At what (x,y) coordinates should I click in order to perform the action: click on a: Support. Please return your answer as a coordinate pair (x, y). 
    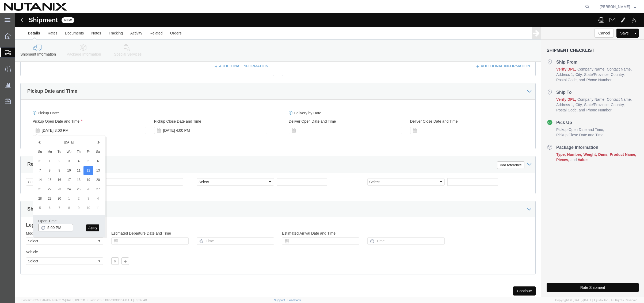
    Looking at the image, I should click on (281, 300).